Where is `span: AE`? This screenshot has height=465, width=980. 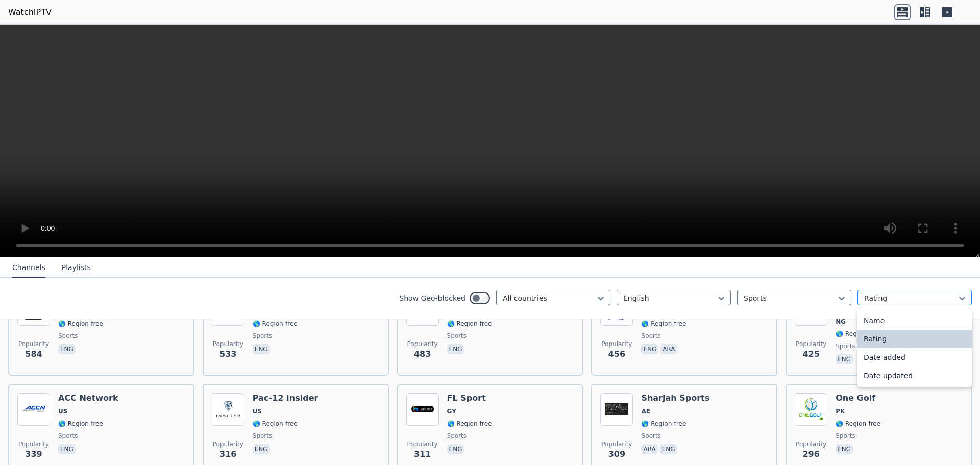
span: AE is located at coordinates (645, 412).